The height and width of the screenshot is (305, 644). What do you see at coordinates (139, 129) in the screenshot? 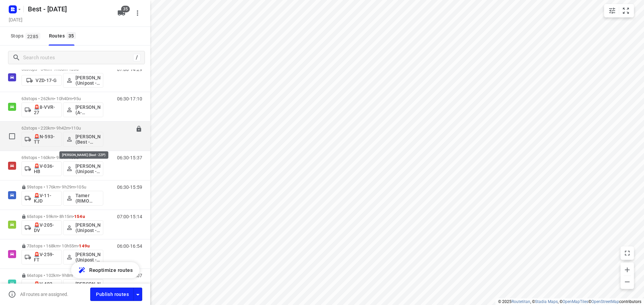
I see `button: Lock route` at bounding box center [139, 129].